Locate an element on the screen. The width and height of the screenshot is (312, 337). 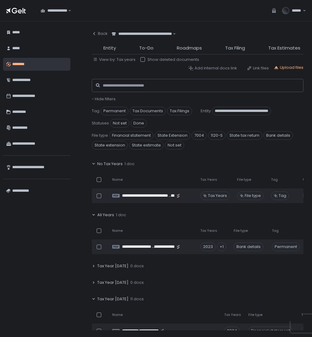
div: 2024 is located at coordinates (232, 331).